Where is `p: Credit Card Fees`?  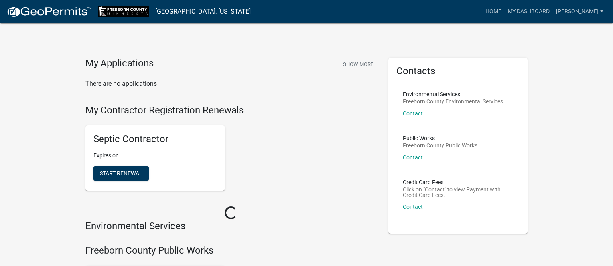
p: Credit Card Fees is located at coordinates (458, 182).